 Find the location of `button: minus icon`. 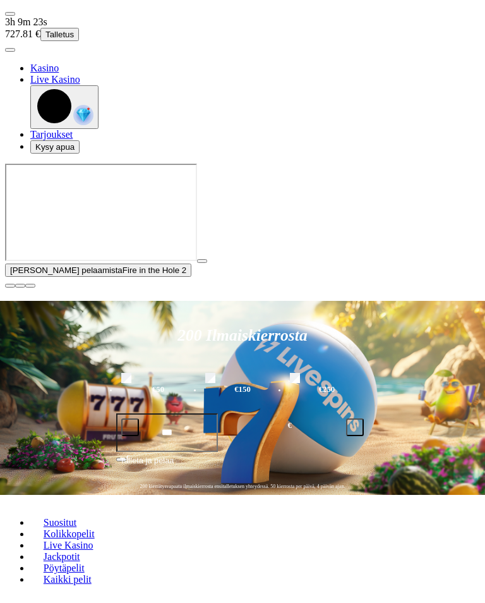

button: minus icon is located at coordinates (130, 427).